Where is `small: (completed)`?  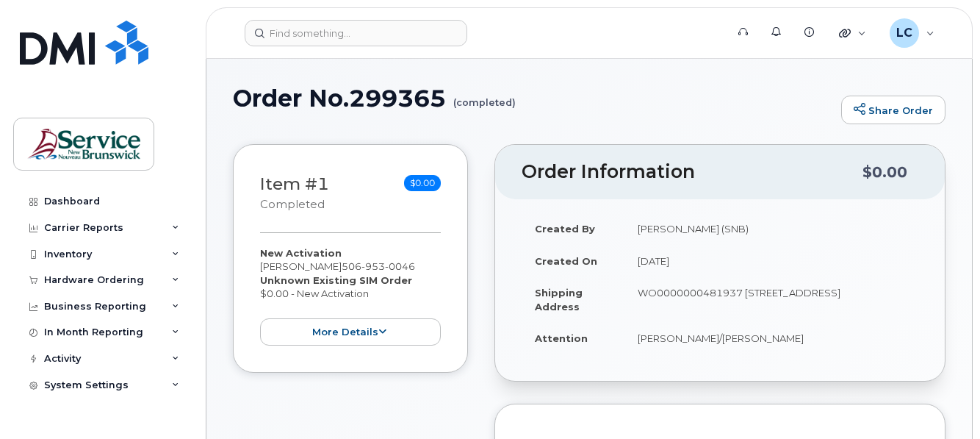
small: (completed) is located at coordinates (484, 96).